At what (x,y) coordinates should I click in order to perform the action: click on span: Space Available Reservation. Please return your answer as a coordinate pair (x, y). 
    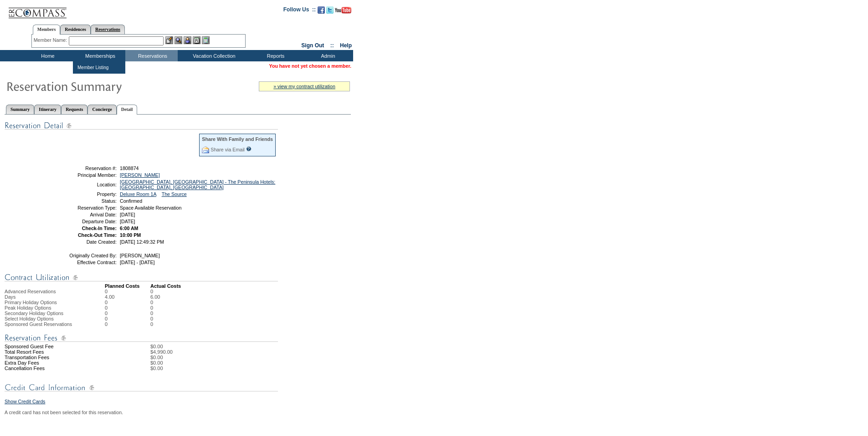
    Looking at the image, I should click on (151, 208).